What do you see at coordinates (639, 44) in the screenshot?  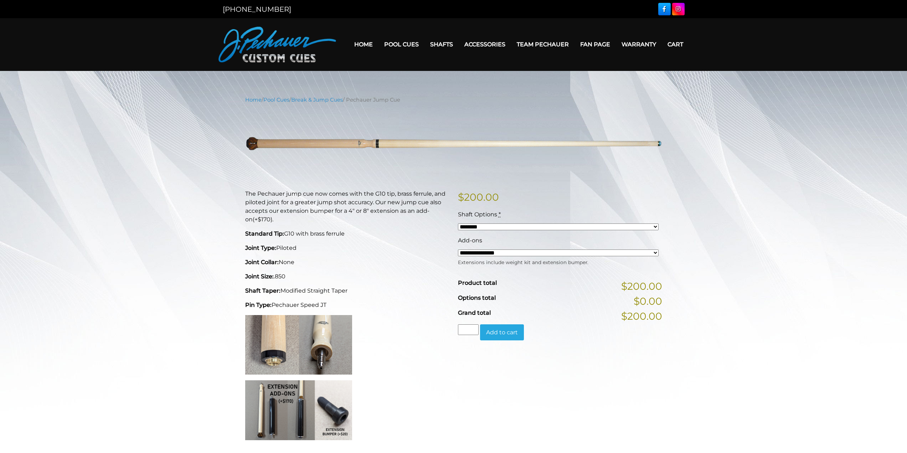 I see `a: Warranty` at bounding box center [639, 44].